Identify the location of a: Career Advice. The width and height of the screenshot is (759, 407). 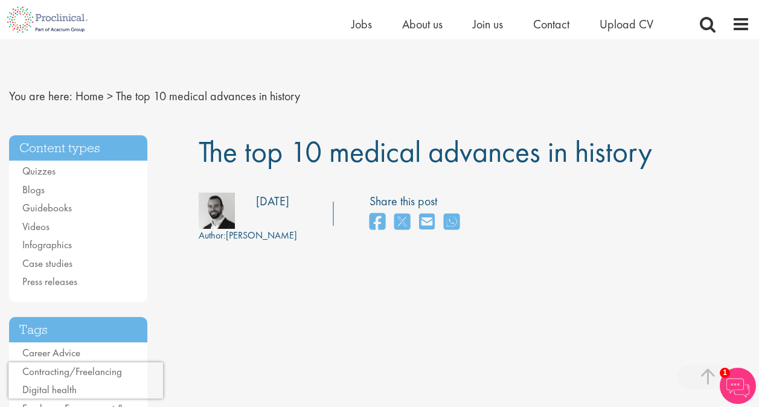
(51, 352).